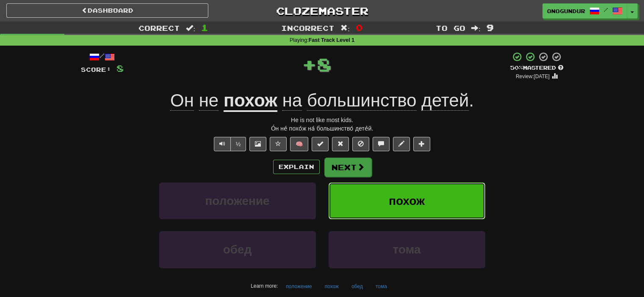 This screenshot has height=297, width=644. I want to click on button: Add to collection (alt+a), so click(422, 144).